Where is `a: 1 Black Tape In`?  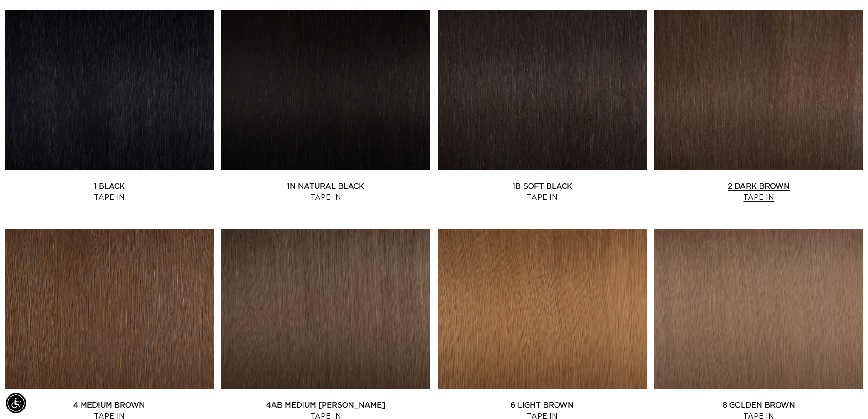
a: 1 Black Tape In is located at coordinates (109, 192).